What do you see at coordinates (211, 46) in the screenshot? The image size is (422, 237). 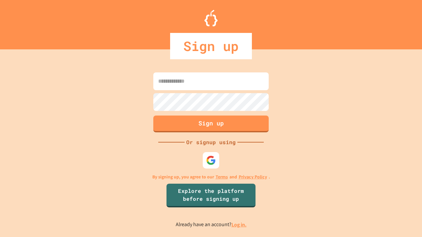 I see `div: Sign up` at bounding box center [211, 46].